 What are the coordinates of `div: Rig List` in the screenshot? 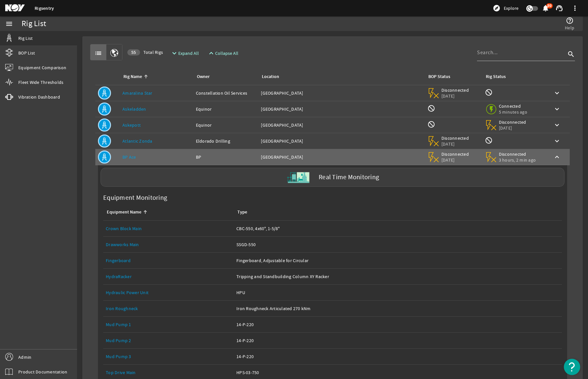 It's located at (33, 24).